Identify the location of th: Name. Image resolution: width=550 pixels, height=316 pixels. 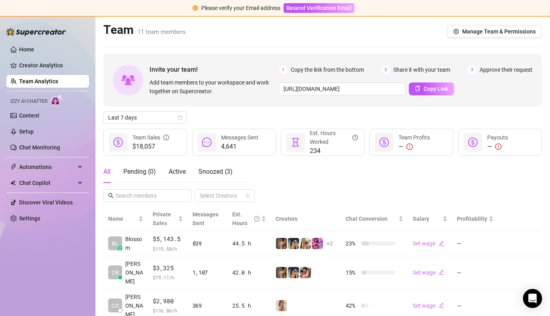
(126, 218).